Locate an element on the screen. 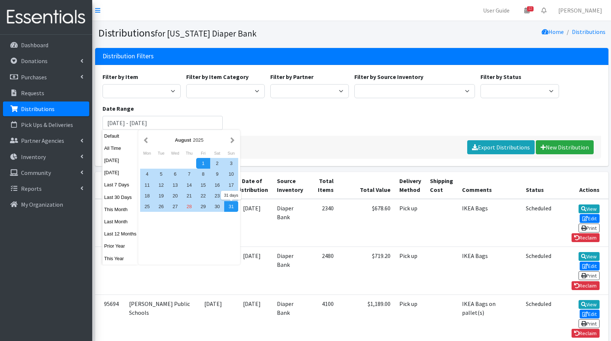  div: Monday is located at coordinates (147, 153).